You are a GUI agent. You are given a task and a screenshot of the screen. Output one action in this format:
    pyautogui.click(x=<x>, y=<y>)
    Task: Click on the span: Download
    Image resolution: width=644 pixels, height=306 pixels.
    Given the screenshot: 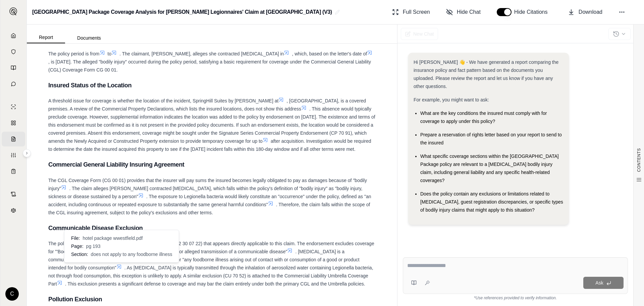 What is the action you would take?
    pyautogui.click(x=590, y=12)
    